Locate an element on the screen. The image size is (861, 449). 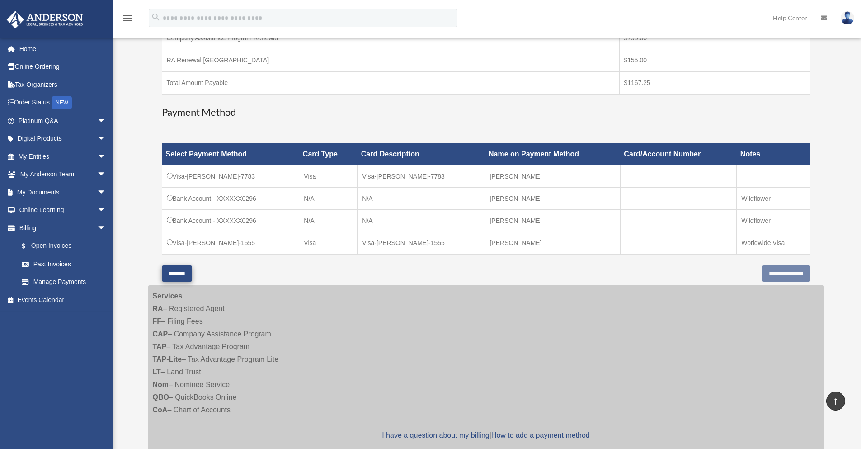
img: User Pic is located at coordinates (848, 18).